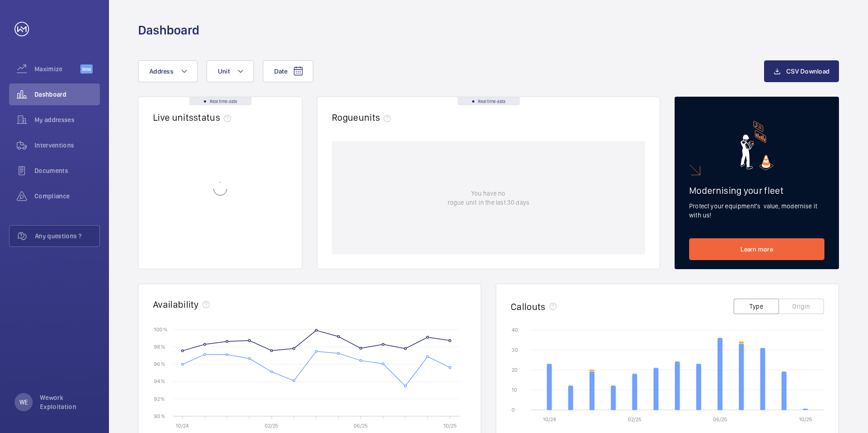 The width and height of the screenshot is (868, 433). I want to click on h1: Dashboard, so click(169, 30).